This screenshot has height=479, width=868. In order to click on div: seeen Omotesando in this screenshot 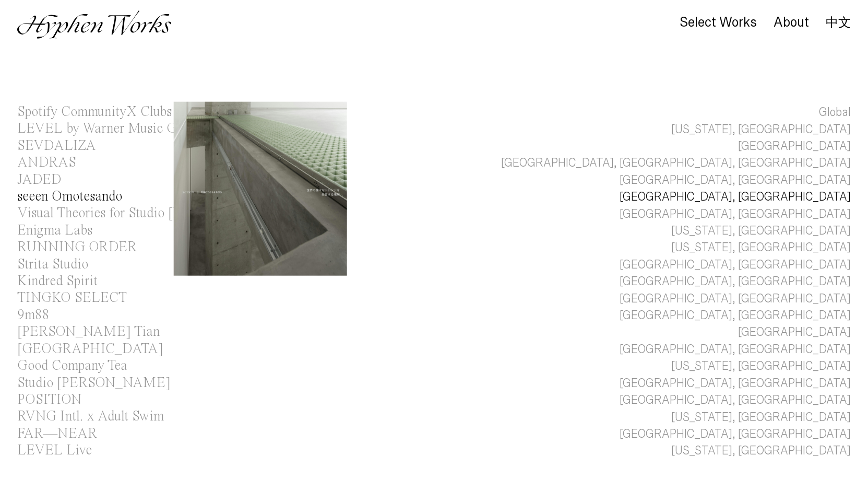, I will do `click(69, 196)`.